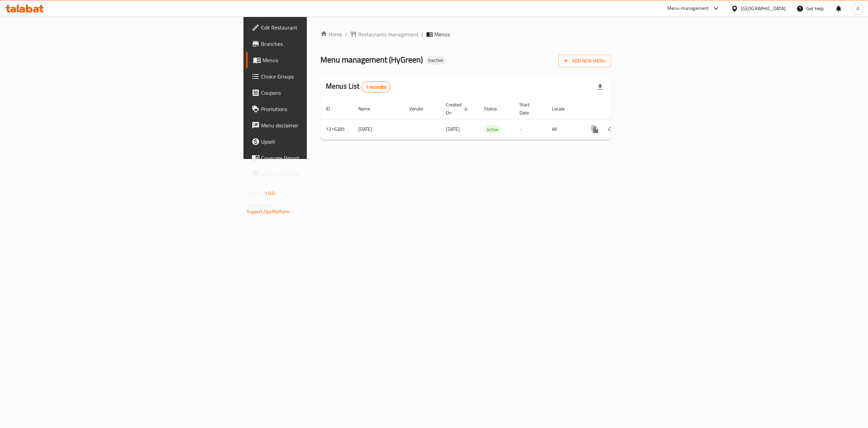 The height and width of the screenshot is (428, 868). I want to click on a: Promotions, so click(317, 109).